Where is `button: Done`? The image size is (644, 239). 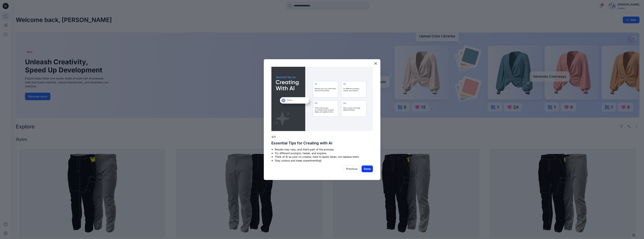
button: Done is located at coordinates (367, 169).